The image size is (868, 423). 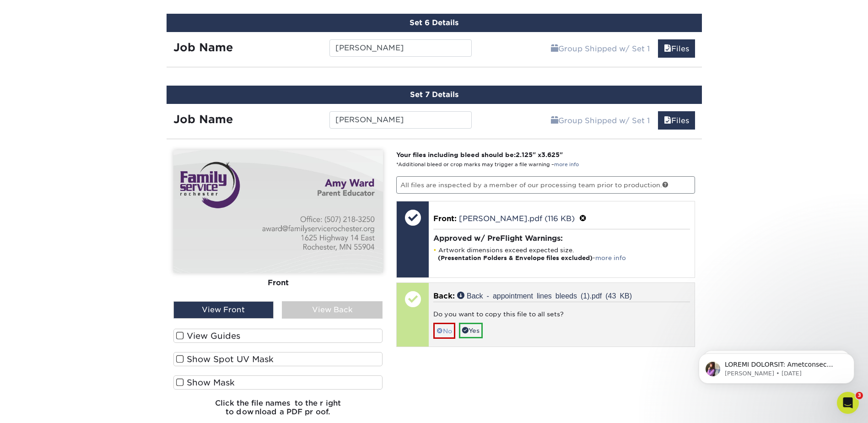 What do you see at coordinates (332, 310) in the screenshot?
I see `div: View Back` at bounding box center [332, 310].